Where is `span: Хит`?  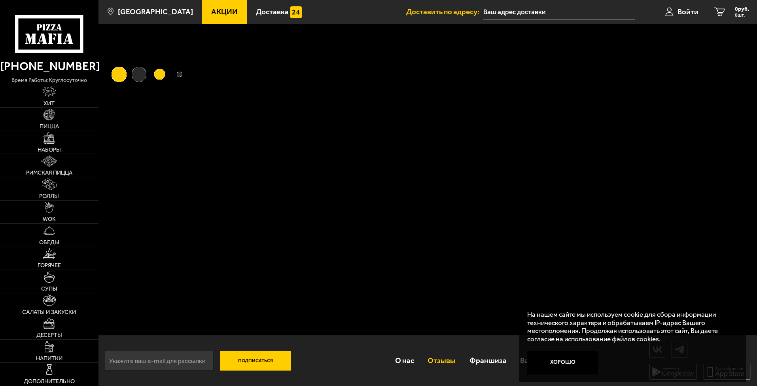 span: Хит is located at coordinates (49, 103).